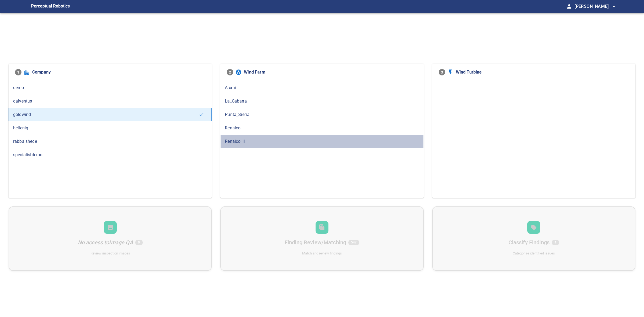 The image size is (644, 317). Describe the element at coordinates (321, 114) in the screenshot. I see `div: Punta_Sierra` at that location.